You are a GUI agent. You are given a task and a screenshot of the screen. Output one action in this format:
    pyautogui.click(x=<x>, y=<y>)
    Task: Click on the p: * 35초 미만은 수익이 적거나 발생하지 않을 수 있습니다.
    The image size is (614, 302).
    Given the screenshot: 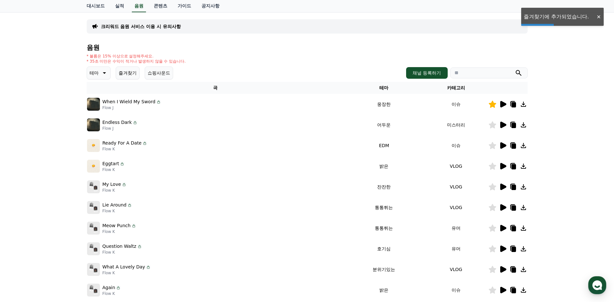 What is the action you would take?
    pyautogui.click(x=136, y=61)
    